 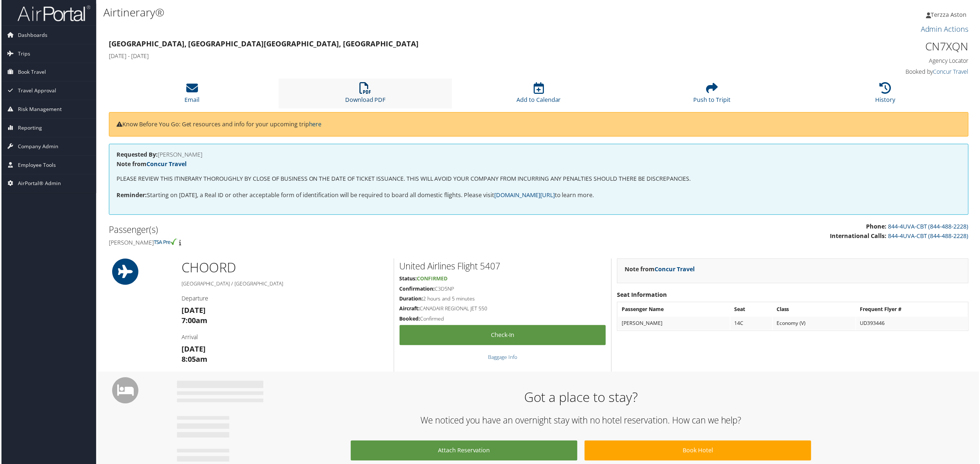 What do you see at coordinates (866, 46) in the screenshot?
I see `h1: CN7XQN` at bounding box center [866, 46].